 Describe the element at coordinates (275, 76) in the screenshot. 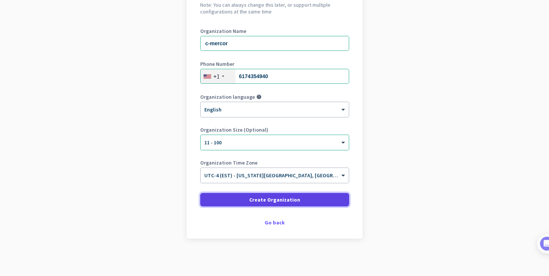

I see `input: 201-555-0123` at that location.